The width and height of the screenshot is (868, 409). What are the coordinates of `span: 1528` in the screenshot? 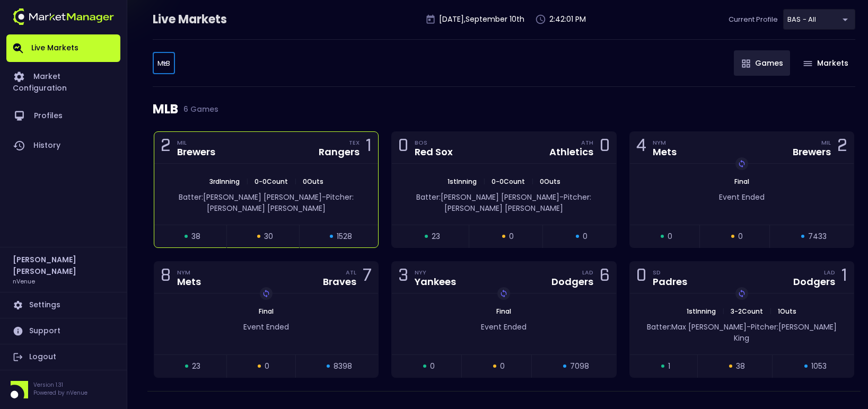 It's located at (344, 236).